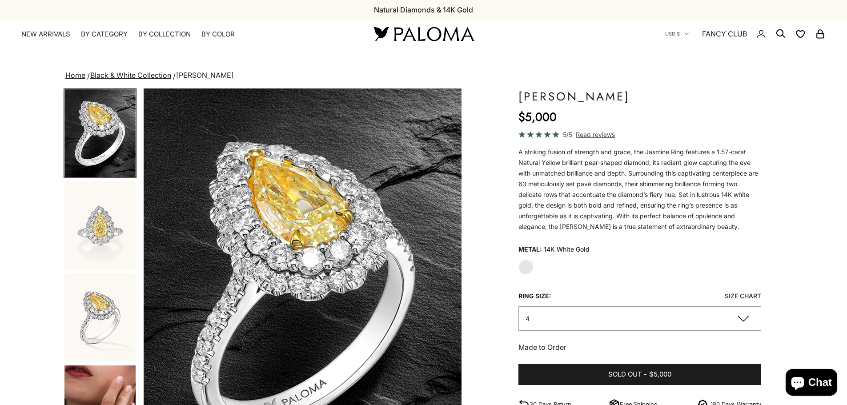 The image size is (847, 405). Describe the element at coordinates (566, 249) in the screenshot. I see `variant-option-value: 14K White Gold` at that location.